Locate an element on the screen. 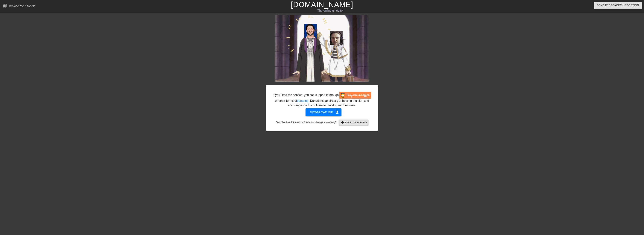 Image resolution: width=644 pixels, height=235 pixels. a: Download gif is located at coordinates (322, 112).